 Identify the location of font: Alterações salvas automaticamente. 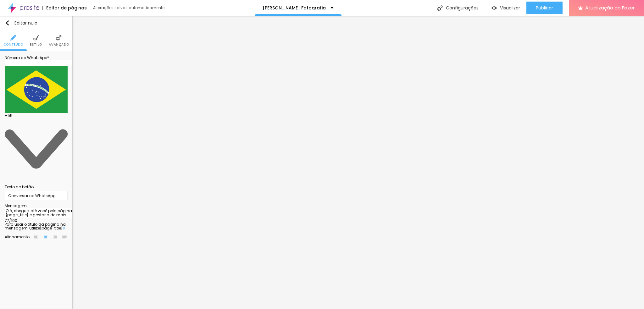
(129, 8).